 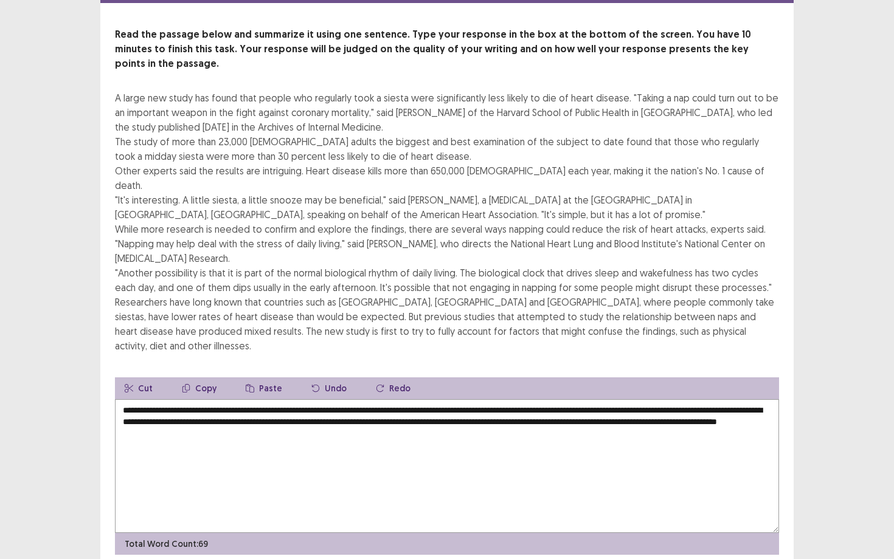 I want to click on button: Cut, so click(x=139, y=388).